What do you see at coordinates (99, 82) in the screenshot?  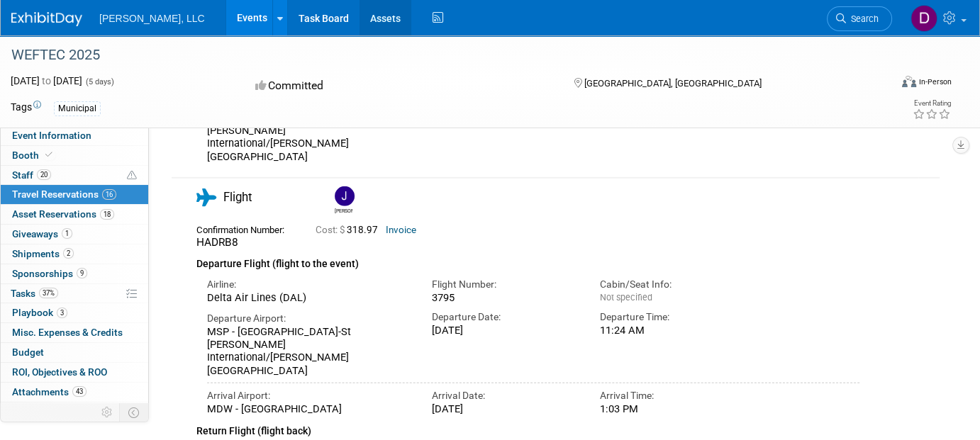 I see `span: (5 days)` at bounding box center [99, 82].